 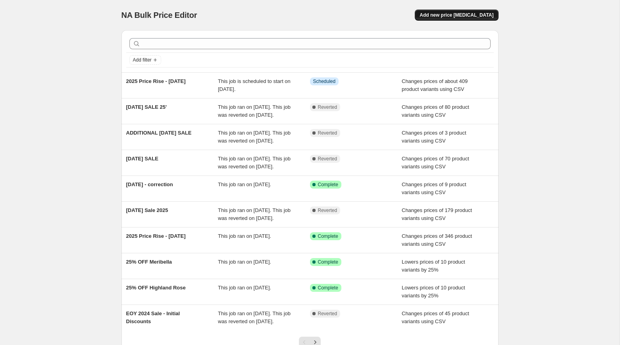 What do you see at coordinates (436, 162) in the screenshot?
I see `span: Changes prices of 70 product variants using CSV` at bounding box center [436, 162].